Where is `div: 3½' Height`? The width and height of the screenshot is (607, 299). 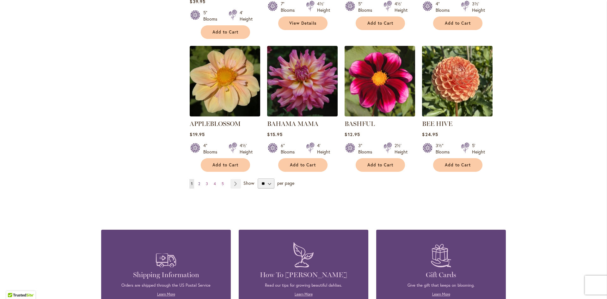 div: 3½' Height is located at coordinates (478, 7).